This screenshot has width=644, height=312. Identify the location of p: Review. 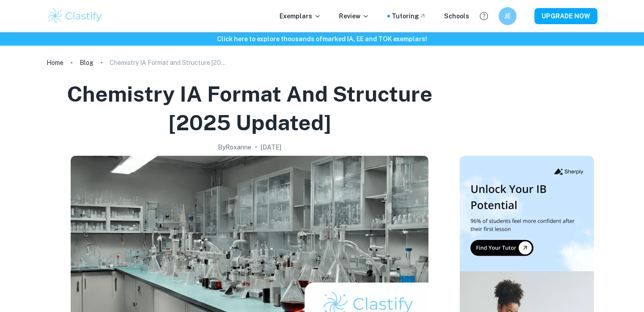
(354, 16).